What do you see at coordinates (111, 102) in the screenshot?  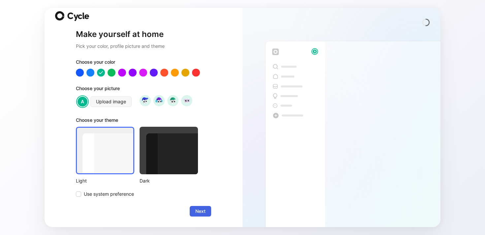 I see `button: Upload image` at bounding box center [111, 102].